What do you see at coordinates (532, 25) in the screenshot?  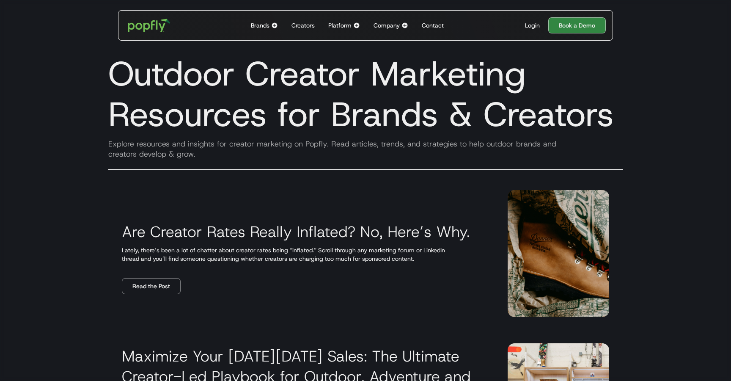 I see `div: Login` at bounding box center [532, 25].